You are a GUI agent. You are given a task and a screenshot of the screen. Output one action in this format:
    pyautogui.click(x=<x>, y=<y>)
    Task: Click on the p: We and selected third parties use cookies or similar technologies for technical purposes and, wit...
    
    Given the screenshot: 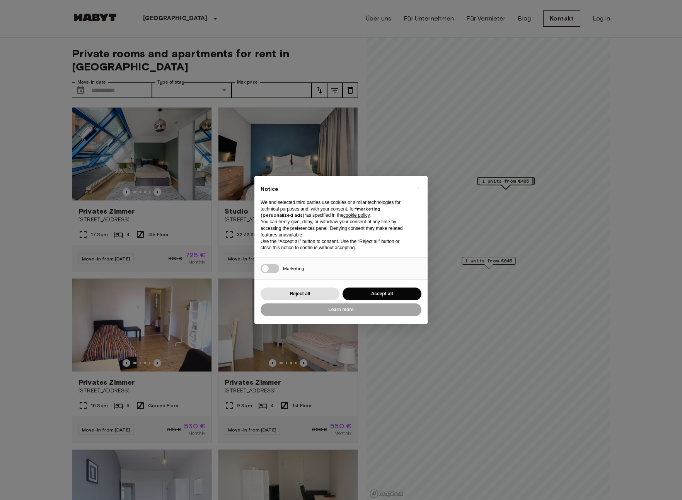 What is the action you would take?
    pyautogui.click(x=335, y=209)
    